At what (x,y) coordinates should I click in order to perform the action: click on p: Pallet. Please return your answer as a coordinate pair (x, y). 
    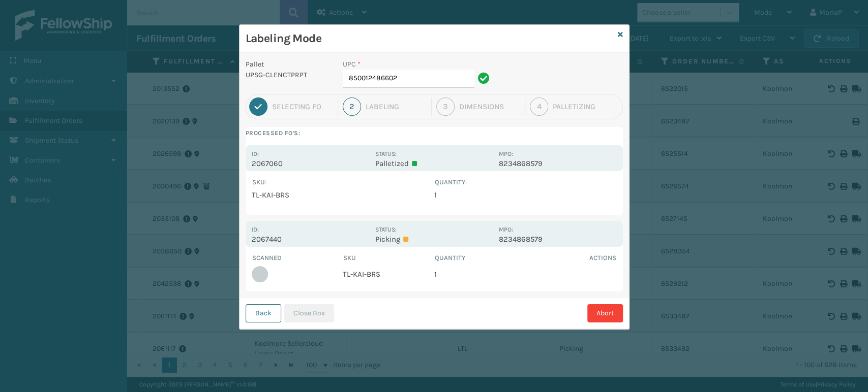
    Looking at the image, I should click on (288, 64).